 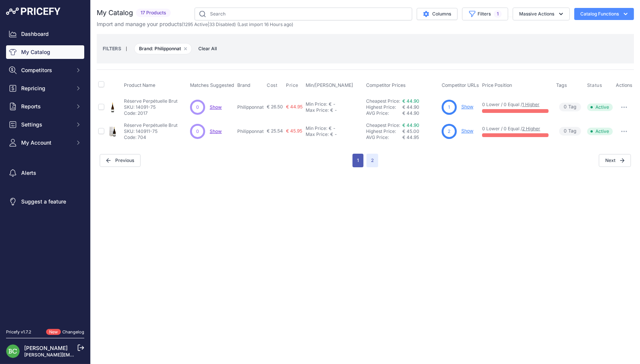 I want to click on button: Columns, so click(x=437, y=14).